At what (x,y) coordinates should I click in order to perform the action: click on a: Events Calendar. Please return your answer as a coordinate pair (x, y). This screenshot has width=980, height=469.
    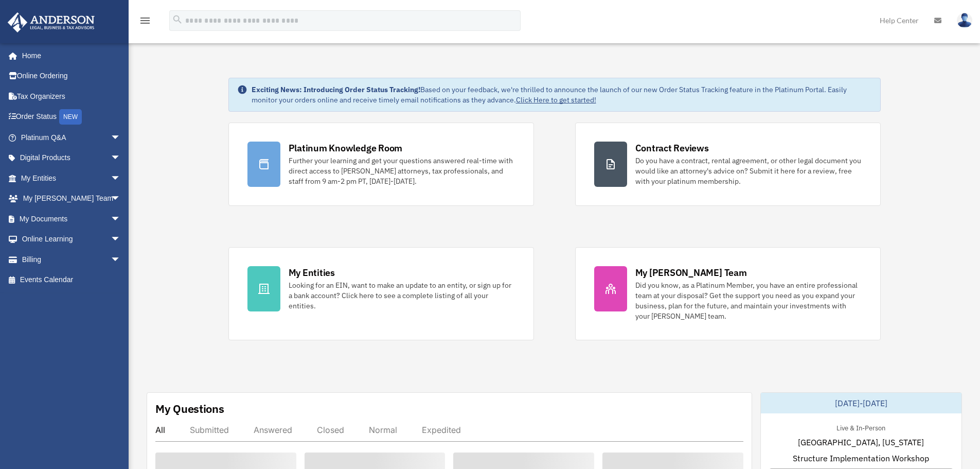
    Looking at the image, I should click on (72, 280).